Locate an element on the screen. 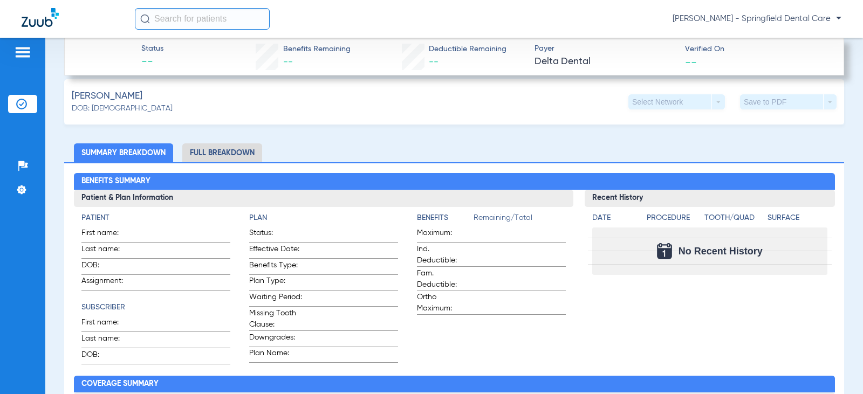 The width and height of the screenshot is (863, 394). span: Plan Type: is located at coordinates (276, 283).